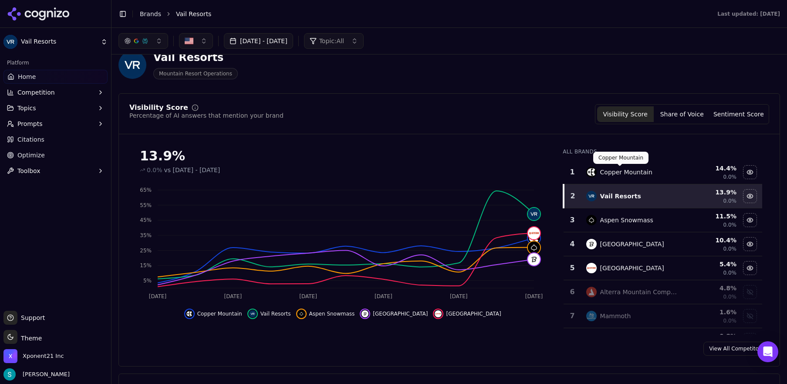 This screenshot has height=384, width=787. Describe the element at coordinates (572, 172) in the screenshot. I see `div: 1` at that location.